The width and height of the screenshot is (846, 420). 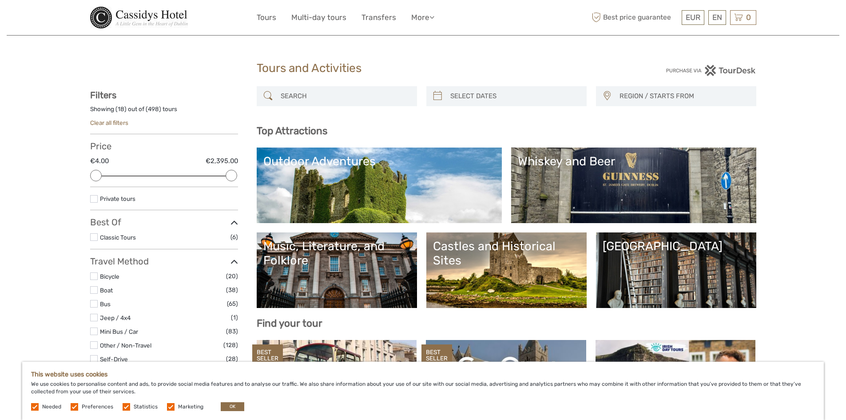 What do you see at coordinates (230, 345) in the screenshot?
I see `span: (128)` at bounding box center [230, 345].